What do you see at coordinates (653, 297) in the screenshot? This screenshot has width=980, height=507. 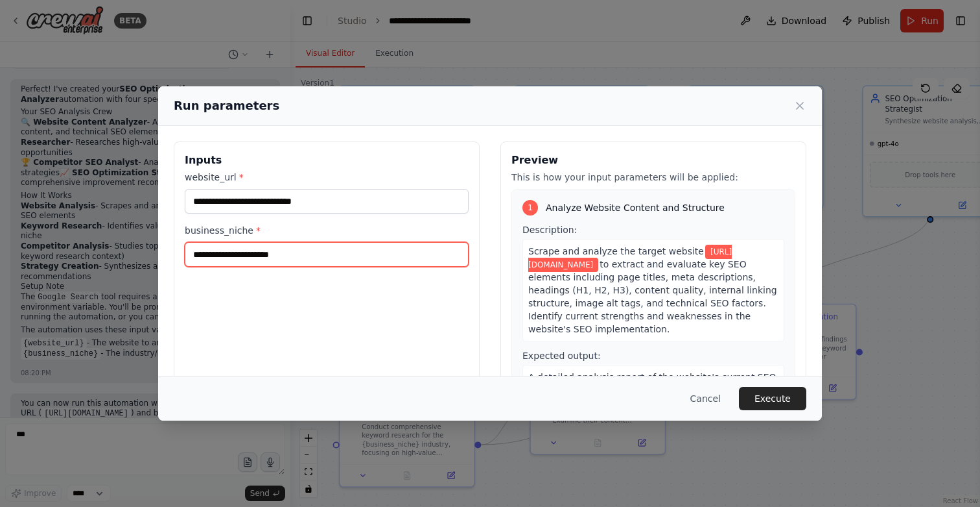 I see `span: to extract and evaluate key SEO elements including page titles, meta descriptions, headings (H1, ...` at bounding box center [653, 297].